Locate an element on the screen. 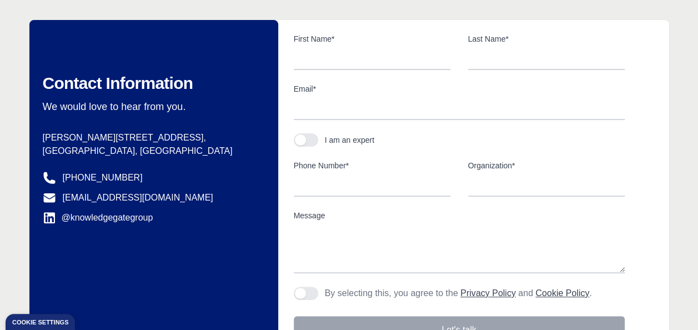 This screenshot has width=698, height=330. label: Organization* is located at coordinates (547, 166).